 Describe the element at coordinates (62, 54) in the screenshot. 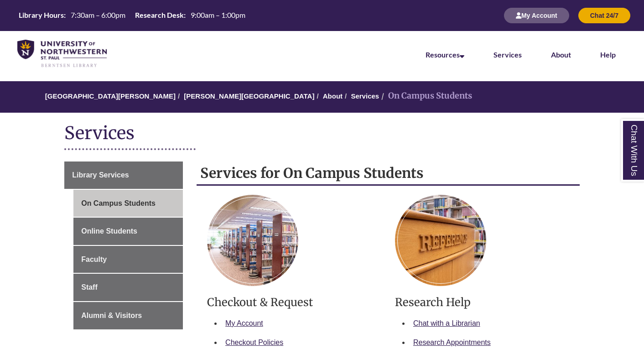

I see `img: UNWSP Library Logo` at that location.